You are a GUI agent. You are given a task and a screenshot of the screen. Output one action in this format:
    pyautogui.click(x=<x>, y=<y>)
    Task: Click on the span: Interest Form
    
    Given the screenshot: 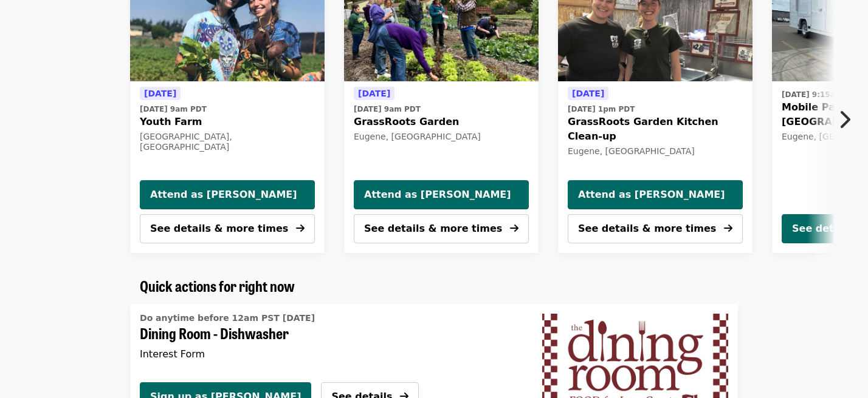 What is the action you would take?
    pyautogui.click(x=172, y=354)
    